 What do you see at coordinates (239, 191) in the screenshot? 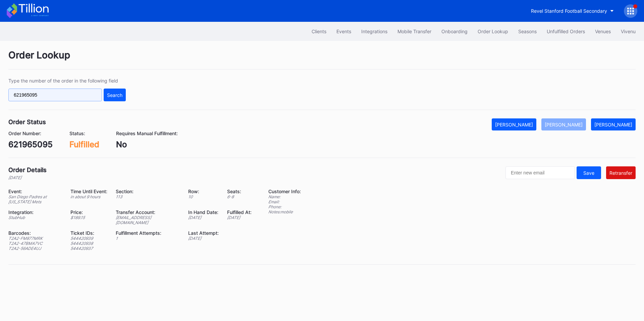
I see `div: Seats:` at bounding box center [239, 191].